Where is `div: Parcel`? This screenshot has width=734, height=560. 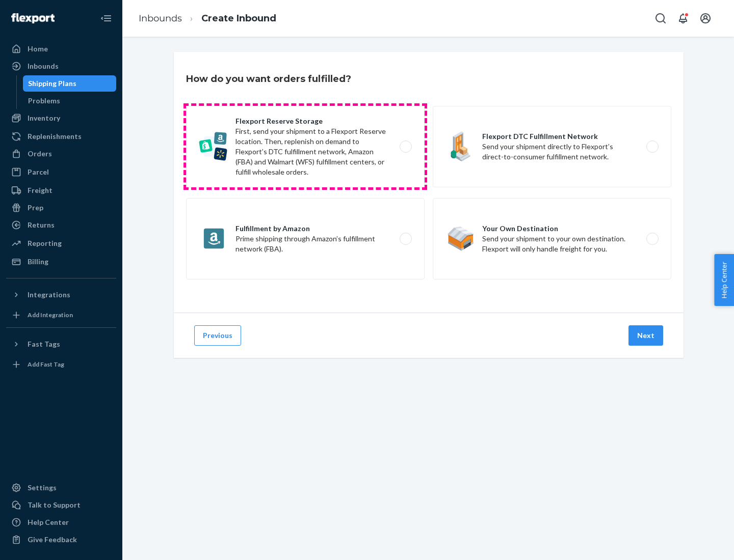 div: Parcel is located at coordinates (38, 172).